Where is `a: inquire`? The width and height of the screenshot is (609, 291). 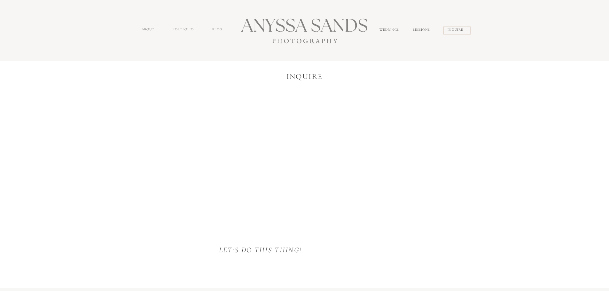
a: inquire is located at coordinates (458, 31).